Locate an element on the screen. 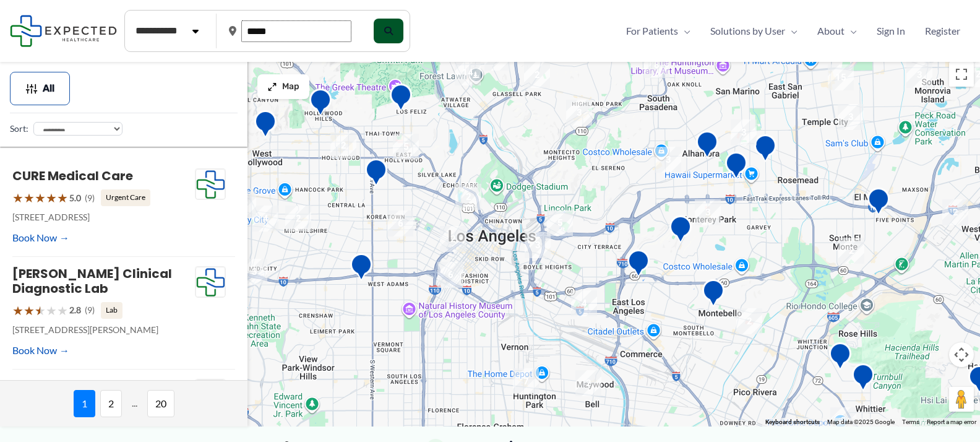 This screenshot has height=442, width=980. div: Diagnostic Medical Group is located at coordinates (765, 150).